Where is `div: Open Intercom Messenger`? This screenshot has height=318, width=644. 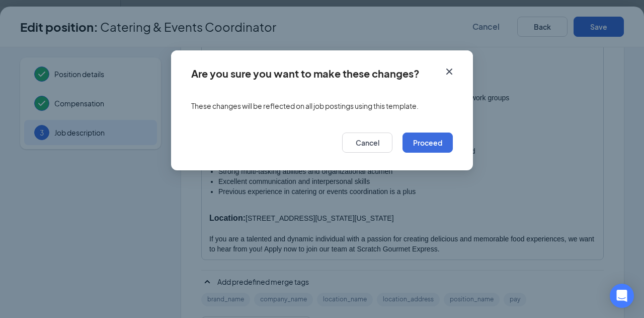
div: Open Intercom Messenger is located at coordinates (622, 296).